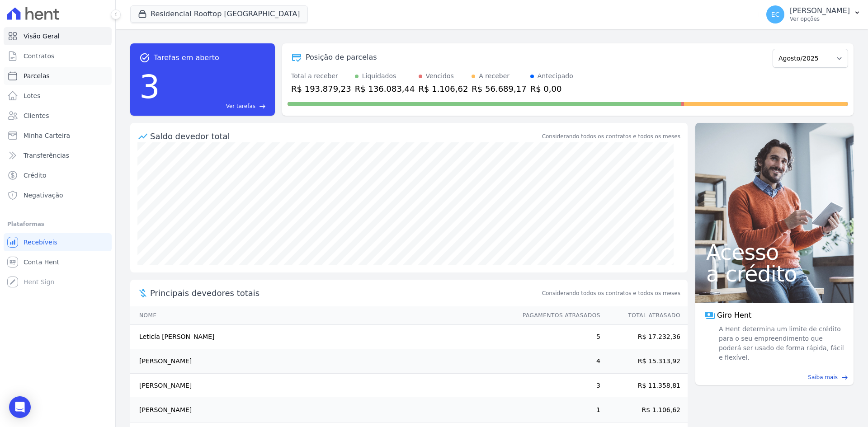 This screenshot has width=868, height=427. Describe the element at coordinates (57, 175) in the screenshot. I see `a: Crédito` at that location.